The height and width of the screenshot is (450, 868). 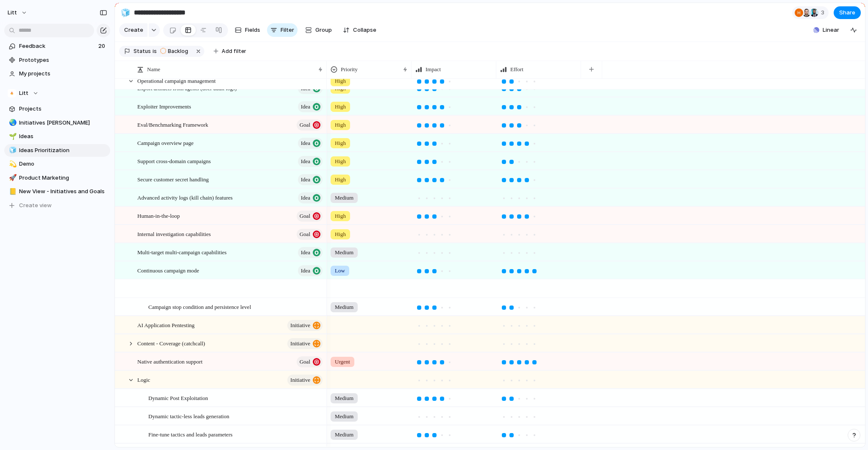 I want to click on span: Support cross-domain campaigns, so click(x=174, y=161).